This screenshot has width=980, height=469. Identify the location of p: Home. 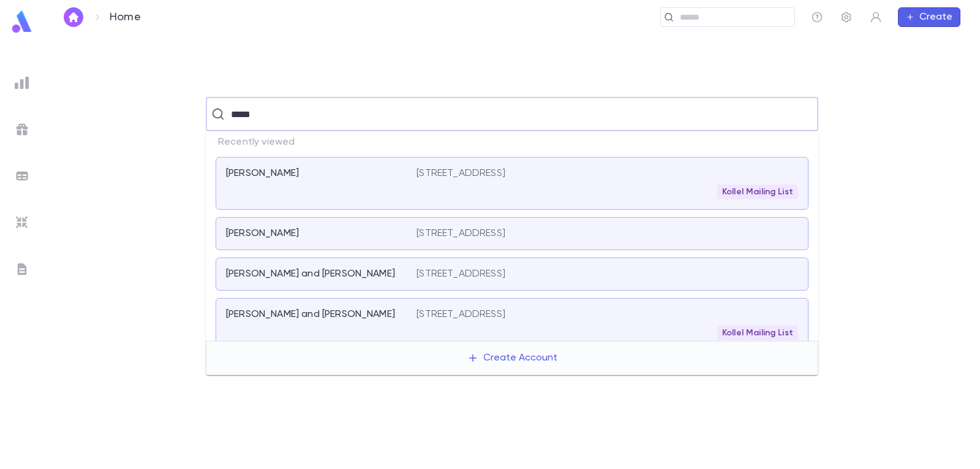
(125, 17).